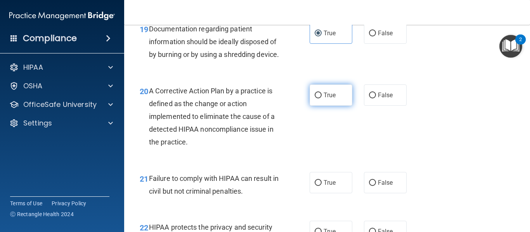 This screenshot has width=530, height=232. What do you see at coordinates (26, 204) in the screenshot?
I see `a: Terms of Use` at bounding box center [26, 204].